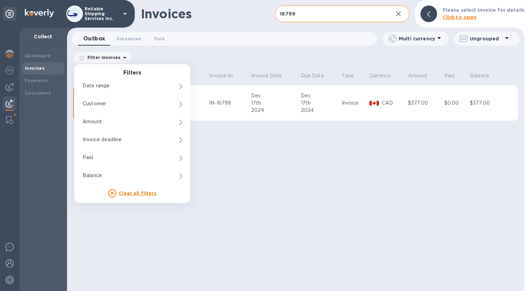  What do you see at coordinates (39, 13) in the screenshot?
I see `img: Logo` at bounding box center [39, 13].